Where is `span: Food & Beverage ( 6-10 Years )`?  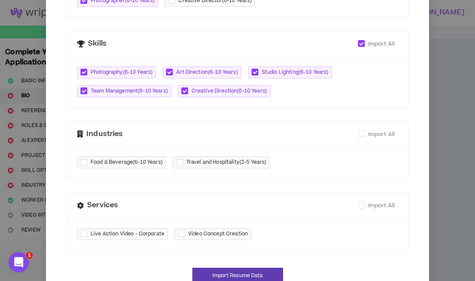 span: Food & Beverage ( 6-10 Years ) is located at coordinates (126, 162).